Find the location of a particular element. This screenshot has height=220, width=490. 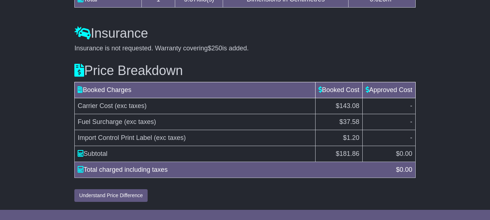

span: Carrier Cost is located at coordinates (95, 106).